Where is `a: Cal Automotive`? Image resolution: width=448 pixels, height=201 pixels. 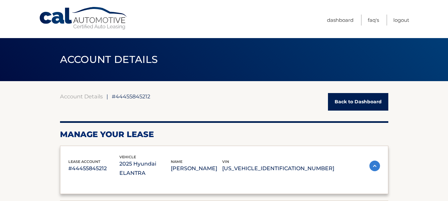
a: Cal Automotive is located at coordinates (84, 18).